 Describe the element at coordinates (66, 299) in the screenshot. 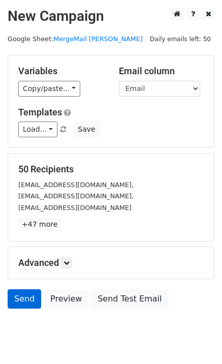

I see `a: Preview` at that location.